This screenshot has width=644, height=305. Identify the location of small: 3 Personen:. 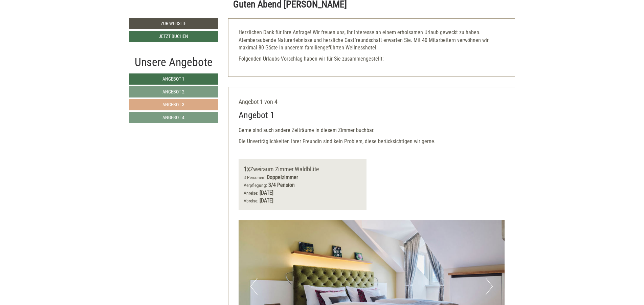
(254, 178).